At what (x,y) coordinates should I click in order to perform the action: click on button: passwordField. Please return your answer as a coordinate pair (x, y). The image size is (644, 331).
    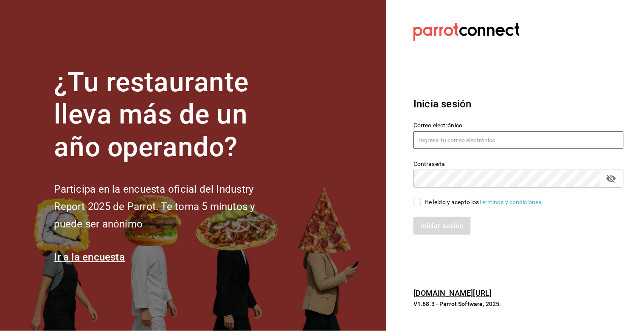
    Looking at the image, I should click on (612, 179).